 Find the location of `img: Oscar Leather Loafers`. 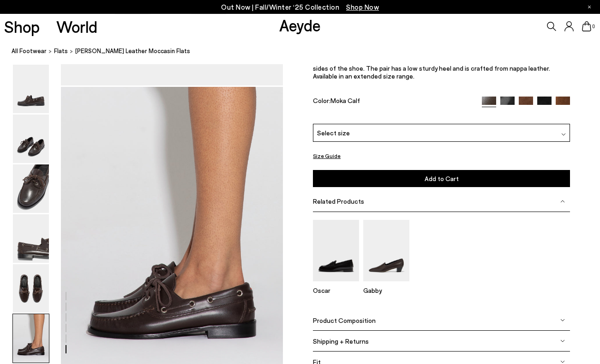

img: Oscar Leather Loafers is located at coordinates (336, 250).